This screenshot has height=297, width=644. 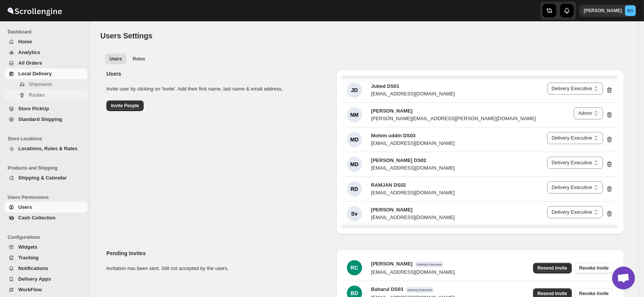 What do you see at coordinates (40, 84) in the screenshot?
I see `span: Shipments` at bounding box center [40, 84].